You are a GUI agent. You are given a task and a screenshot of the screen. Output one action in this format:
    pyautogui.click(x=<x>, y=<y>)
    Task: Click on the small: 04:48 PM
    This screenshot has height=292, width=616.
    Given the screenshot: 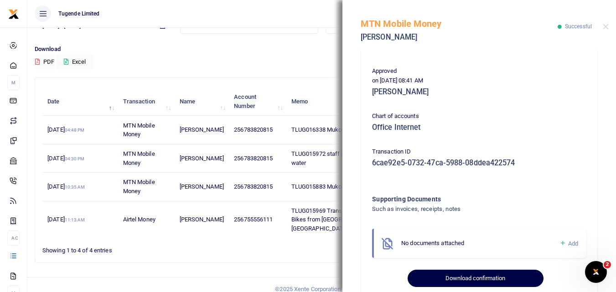 What is the action you would take?
    pyautogui.click(x=75, y=130)
    